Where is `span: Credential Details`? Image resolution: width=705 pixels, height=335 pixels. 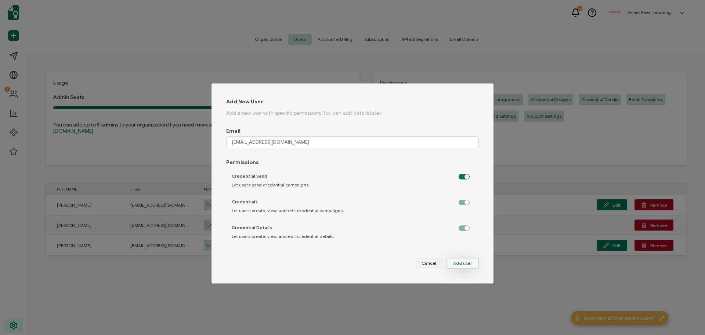
span: Credential Details is located at coordinates (252, 227).